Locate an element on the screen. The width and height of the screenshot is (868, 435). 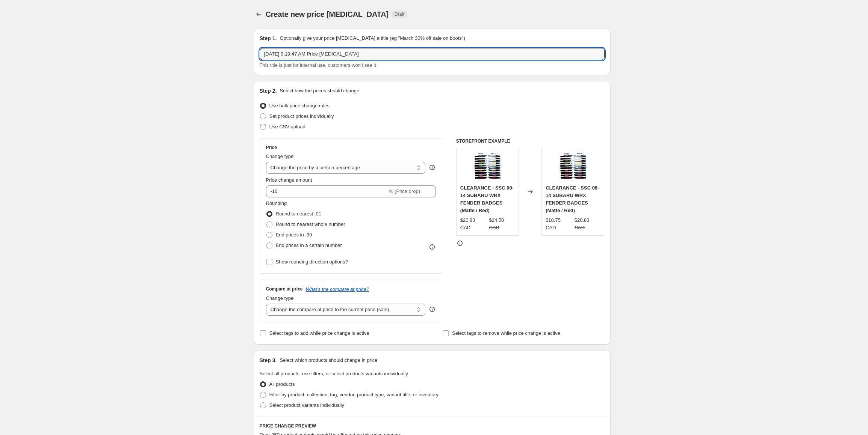
span: $18.75 CAD is located at coordinates (553, 224).